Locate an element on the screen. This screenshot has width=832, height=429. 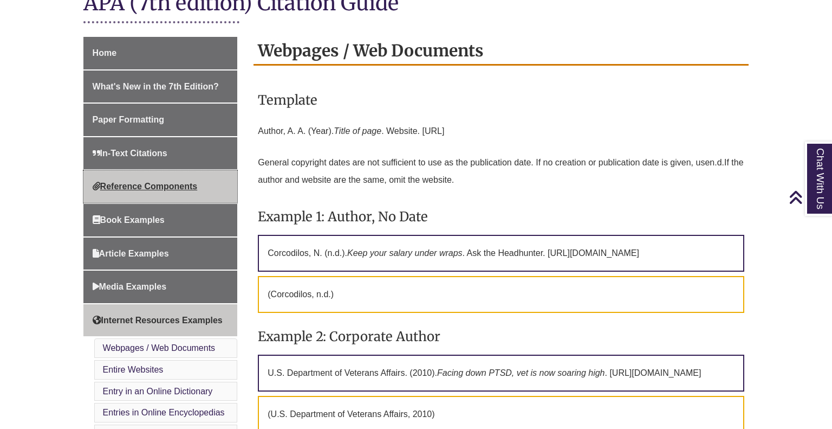
a: What's New in the 7th Edition? is located at coordinates (160, 87).